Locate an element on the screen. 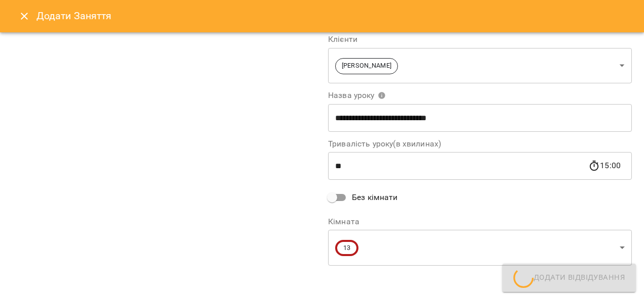 The height and width of the screenshot is (300, 644). svg: Вкажіть назву уроку або виберіть клієнтів is located at coordinates (382, 95).